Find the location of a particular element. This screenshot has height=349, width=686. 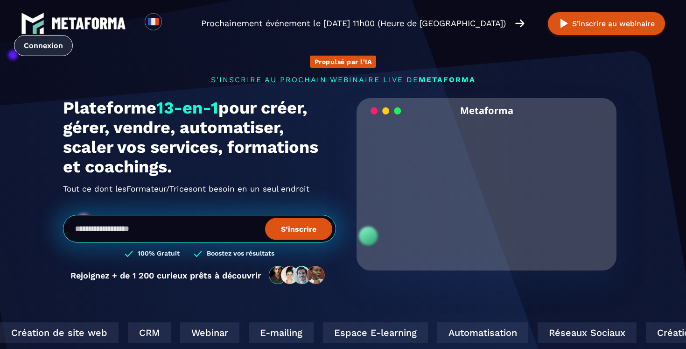

img: loading is located at coordinates (386, 111).